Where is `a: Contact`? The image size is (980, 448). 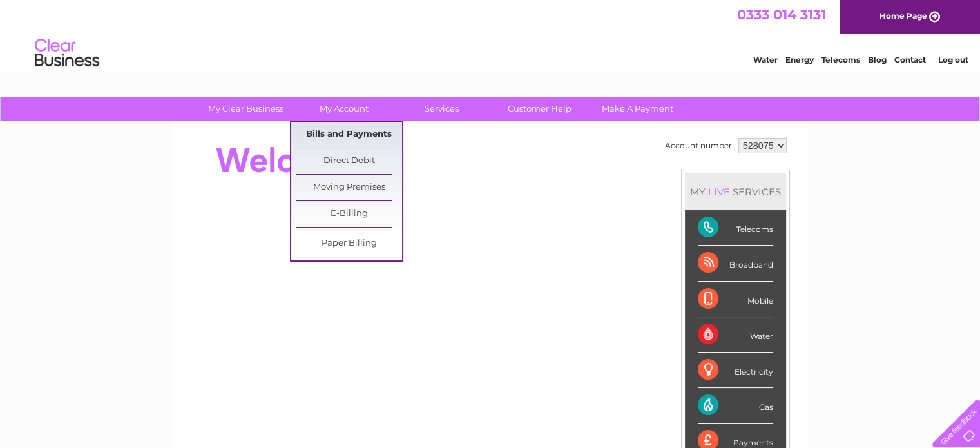
a: Contact is located at coordinates (909, 59).